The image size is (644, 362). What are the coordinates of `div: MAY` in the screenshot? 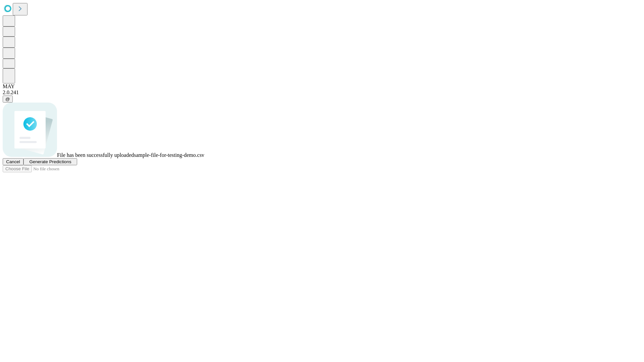 It's located at (322, 87).